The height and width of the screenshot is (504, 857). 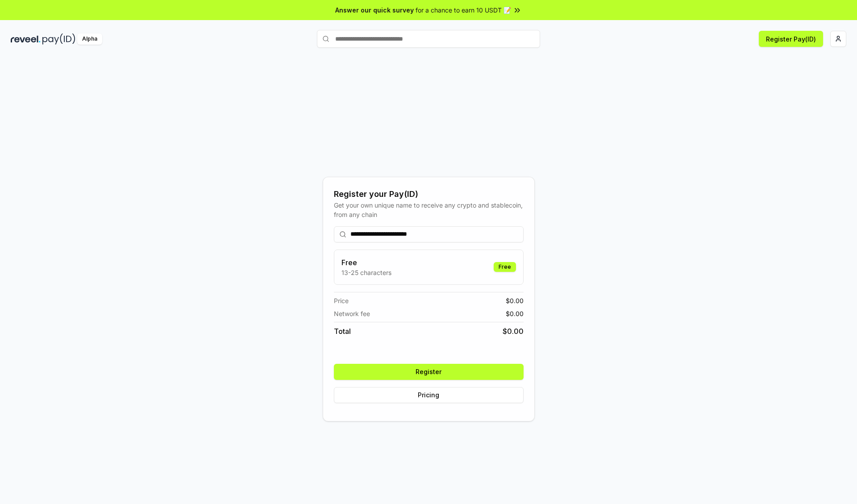 I want to click on div: Free, so click(x=505, y=267).